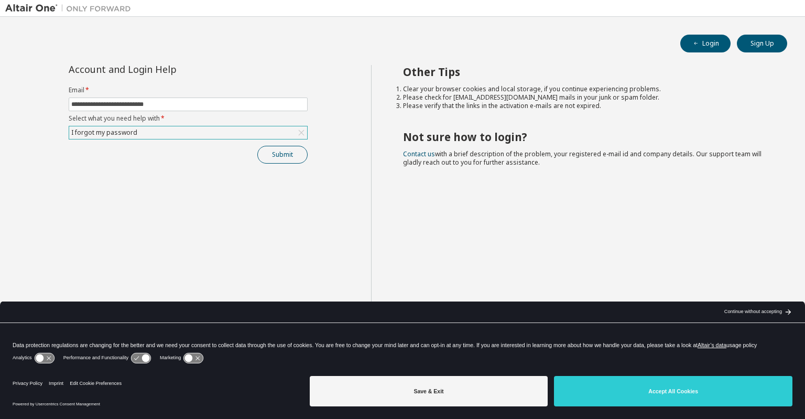 The image size is (805, 419). Describe the element at coordinates (283, 155) in the screenshot. I see `button: Submit` at that location.